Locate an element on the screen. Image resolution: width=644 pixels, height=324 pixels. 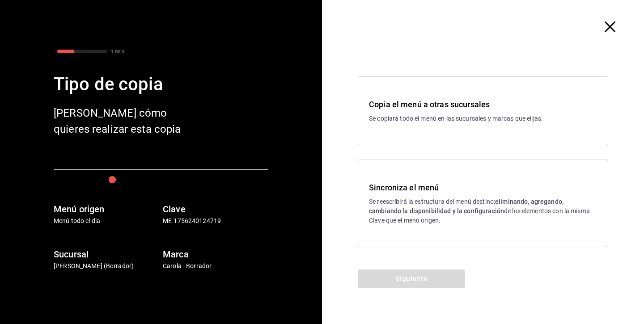
p: Se reescribirá la estructura del menú destino; de los elementos con la misma Clave que el menú or... is located at coordinates (483, 211).